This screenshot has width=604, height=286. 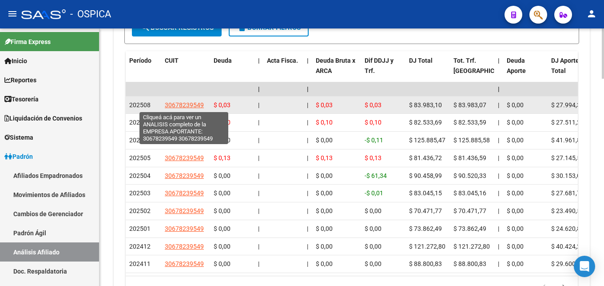 What do you see at coordinates (324, 158) in the screenshot?
I see `span: $ 0,13` at bounding box center [324, 158].